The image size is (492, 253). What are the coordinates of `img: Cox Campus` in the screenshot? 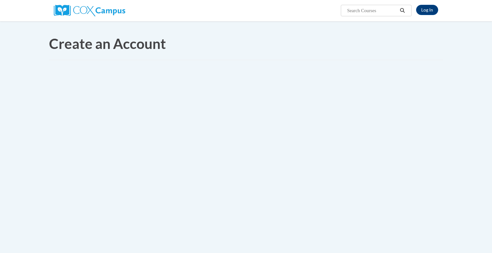 It's located at (89, 11).